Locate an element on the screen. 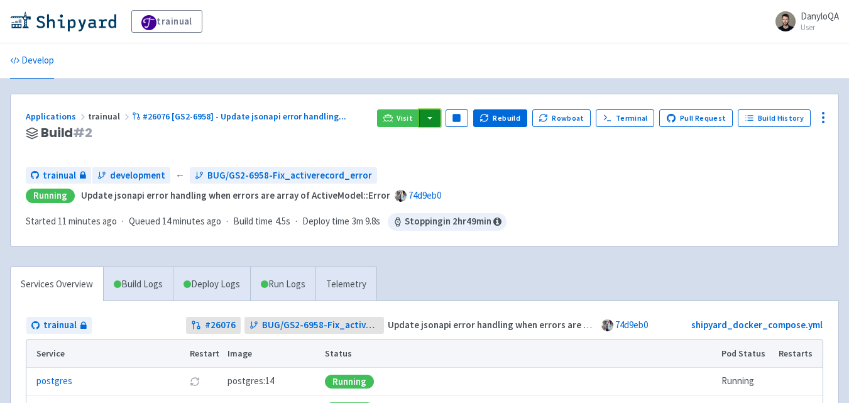  span: 4.5s is located at coordinates (283, 221).